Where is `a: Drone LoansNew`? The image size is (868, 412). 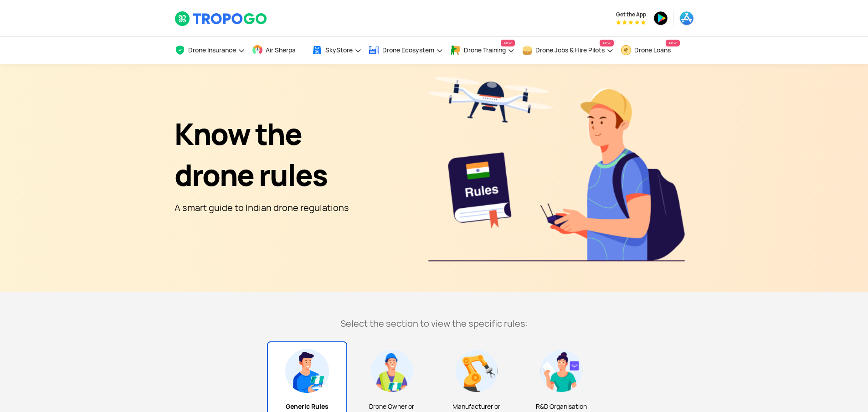
a: Drone LoansNew is located at coordinates (650, 50).